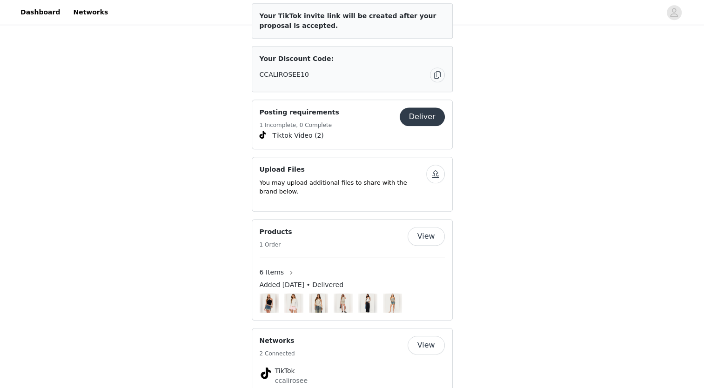  Describe the element at coordinates (318, 303) in the screenshot. I see `img: Beaded Sequin Asymmetric Halter Top` at that location.